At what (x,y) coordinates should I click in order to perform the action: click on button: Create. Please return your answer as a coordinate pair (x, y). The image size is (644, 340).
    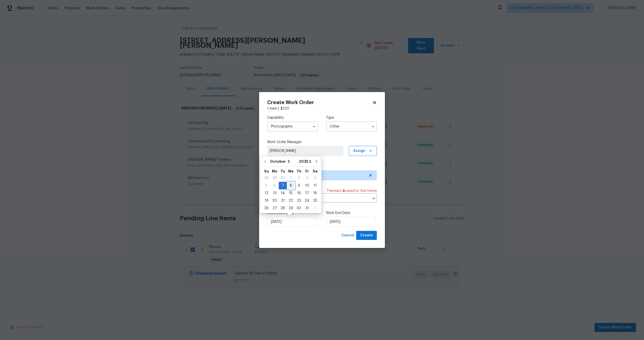
    Looking at the image, I should click on (367, 235).